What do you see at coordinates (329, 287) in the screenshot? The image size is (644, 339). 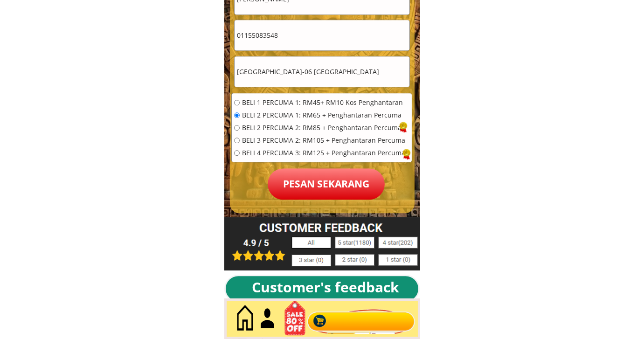 I see `div: Customer's feedback` at bounding box center [329, 287].